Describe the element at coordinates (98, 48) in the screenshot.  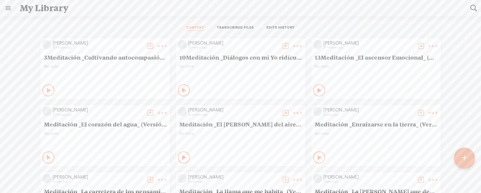
I see `div: 15 minutes ago` at that location.